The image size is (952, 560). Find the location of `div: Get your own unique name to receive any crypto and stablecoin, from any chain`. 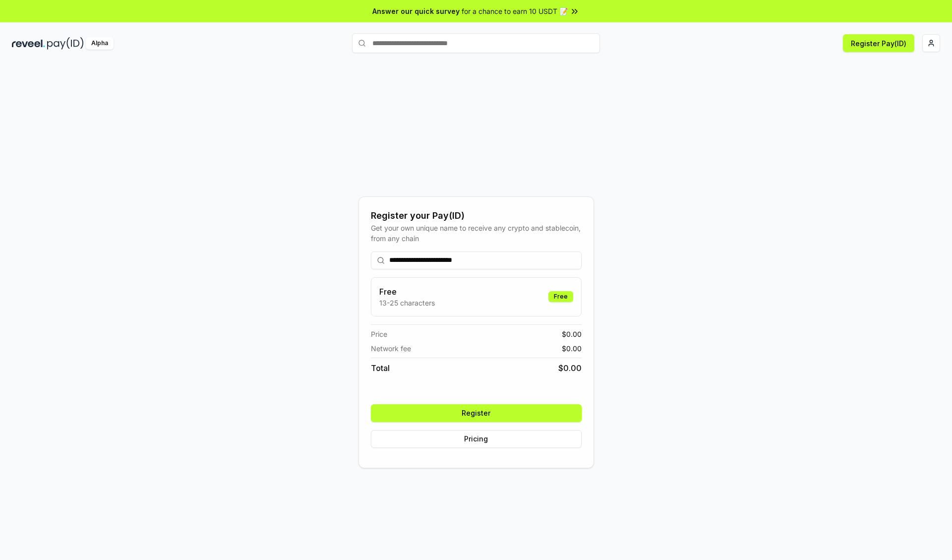

div: Get your own unique name to receive any crypto and stablecoin, from any chain is located at coordinates (476, 233).